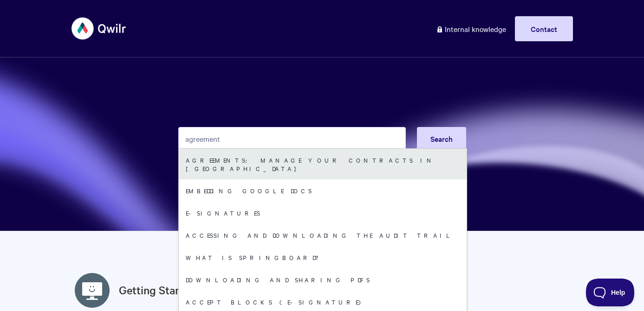  What do you see at coordinates (99, 28) in the screenshot?
I see `img: Qwilr Help Center` at bounding box center [99, 28].